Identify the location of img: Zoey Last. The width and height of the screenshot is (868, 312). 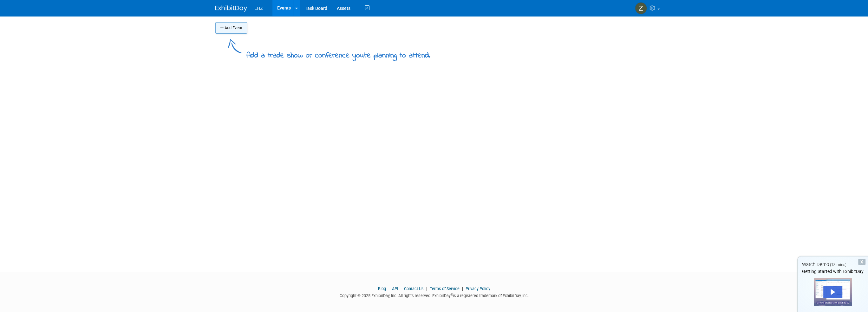
(641, 8).